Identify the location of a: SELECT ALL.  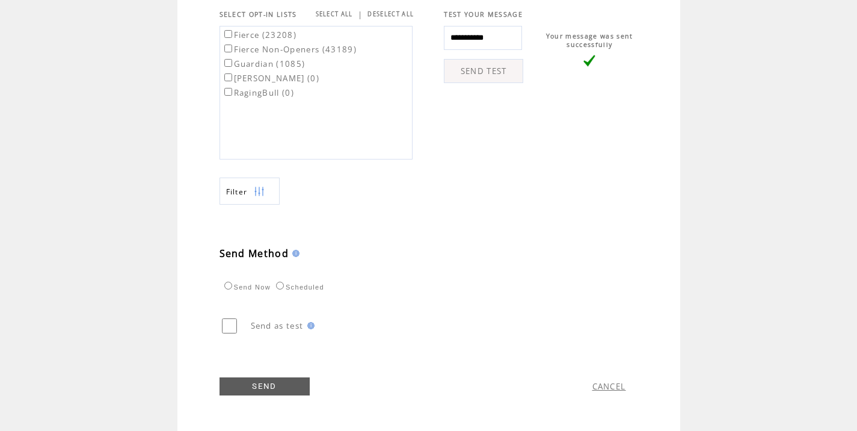
(335, 14).